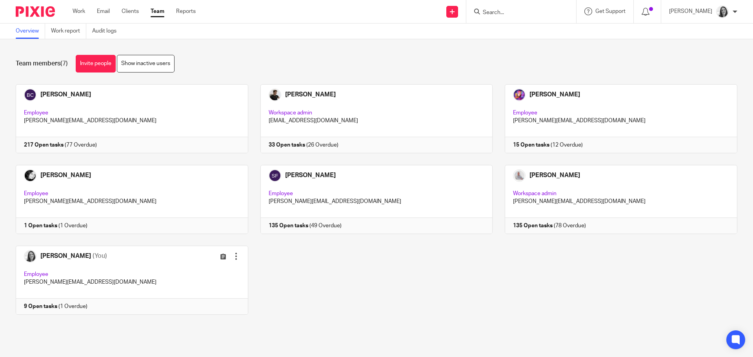  Describe the element at coordinates (722, 12) in the screenshot. I see `img: Sonia%20Thumb.jpeg` at that location.